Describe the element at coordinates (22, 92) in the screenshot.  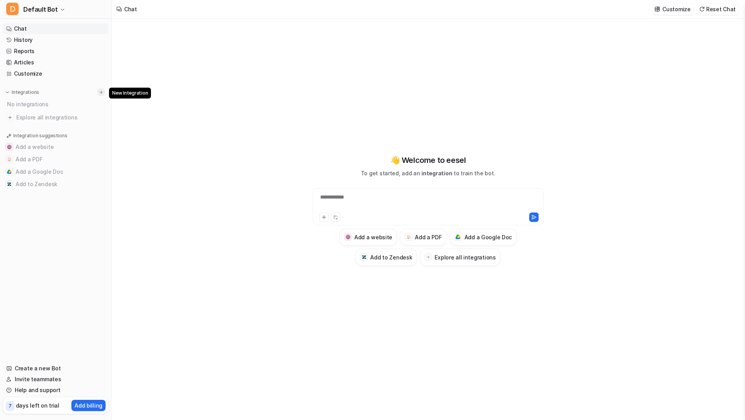
I see `button: Integrations` at that location.